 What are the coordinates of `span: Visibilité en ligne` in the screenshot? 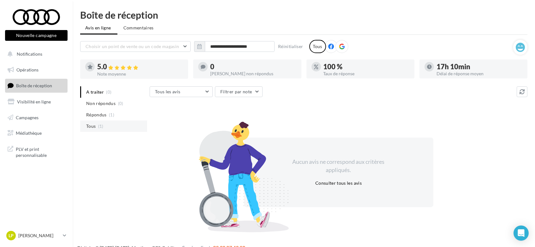 It's located at (34, 101).